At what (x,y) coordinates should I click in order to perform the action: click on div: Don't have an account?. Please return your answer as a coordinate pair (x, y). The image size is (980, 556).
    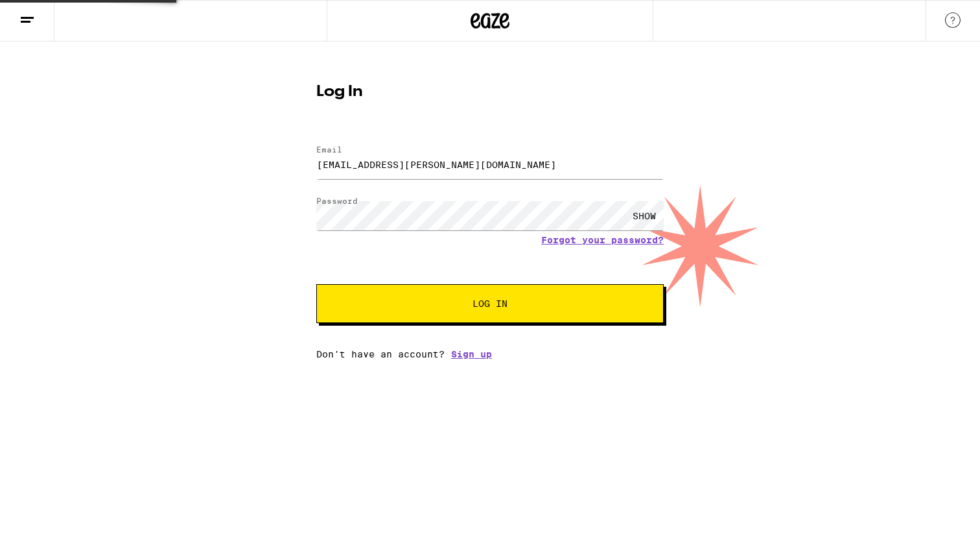
    Looking at the image, I should click on (490, 354).